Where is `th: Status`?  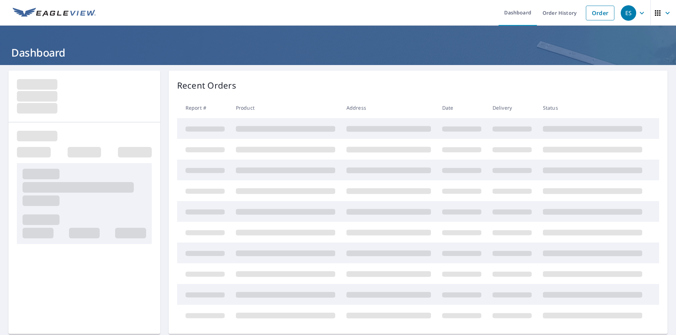 th: Status is located at coordinates (592, 108).